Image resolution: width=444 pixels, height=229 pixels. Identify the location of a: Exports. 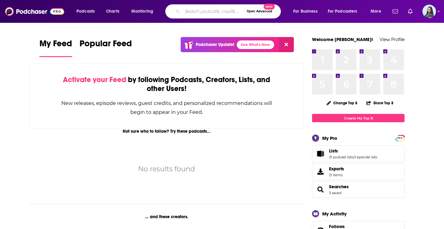
(358, 171).